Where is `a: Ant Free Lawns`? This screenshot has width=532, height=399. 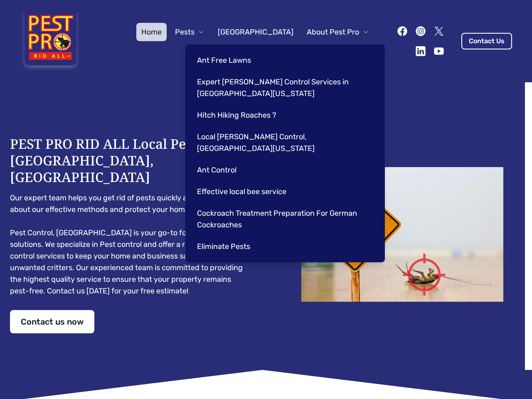 a: Ant Free Lawns is located at coordinates (283, 60).